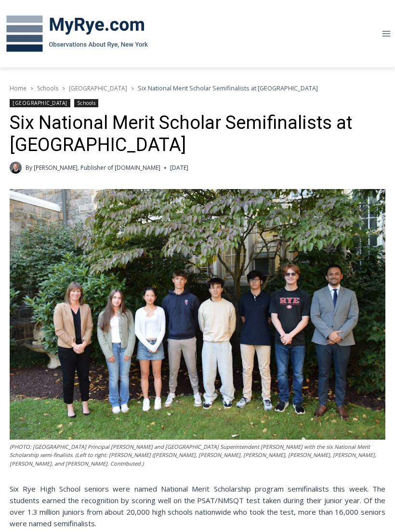  I want to click on nav: Breadcrumbs, so click(198, 88).